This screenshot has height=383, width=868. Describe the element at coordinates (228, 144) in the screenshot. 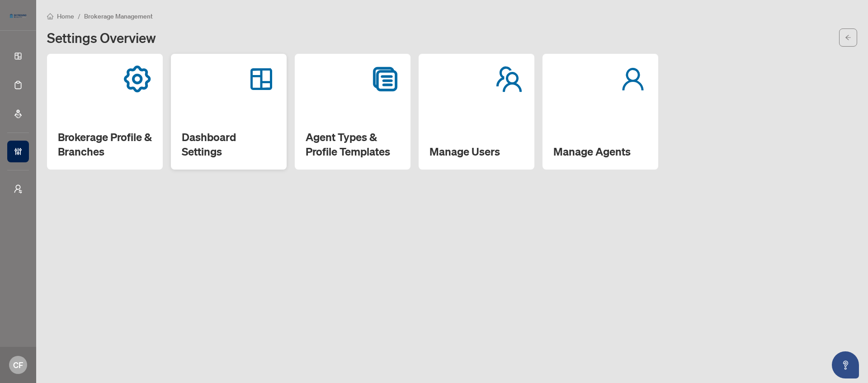

I see `h2: Dashboard Settings` at that location.